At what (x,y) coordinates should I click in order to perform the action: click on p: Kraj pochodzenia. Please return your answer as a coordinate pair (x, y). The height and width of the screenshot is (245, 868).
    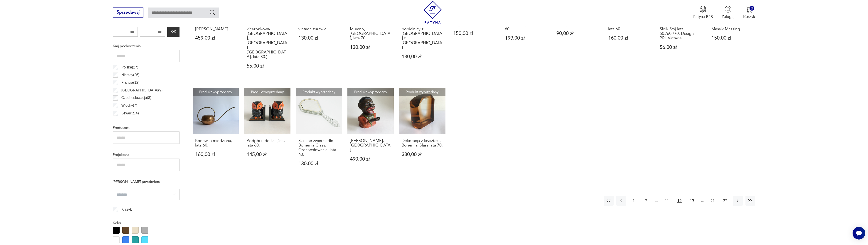
    Looking at the image, I should click on (146, 46).